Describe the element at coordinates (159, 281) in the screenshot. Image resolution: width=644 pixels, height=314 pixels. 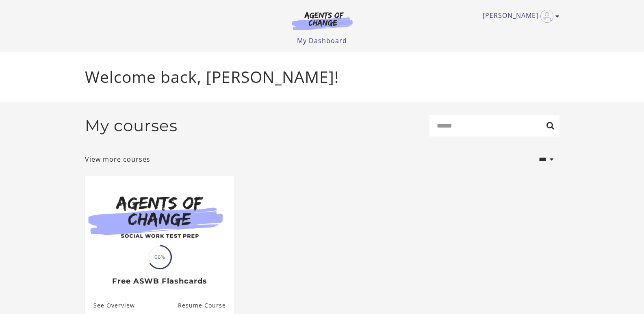
I see `h3: Free ASWB Flashcards` at that location.